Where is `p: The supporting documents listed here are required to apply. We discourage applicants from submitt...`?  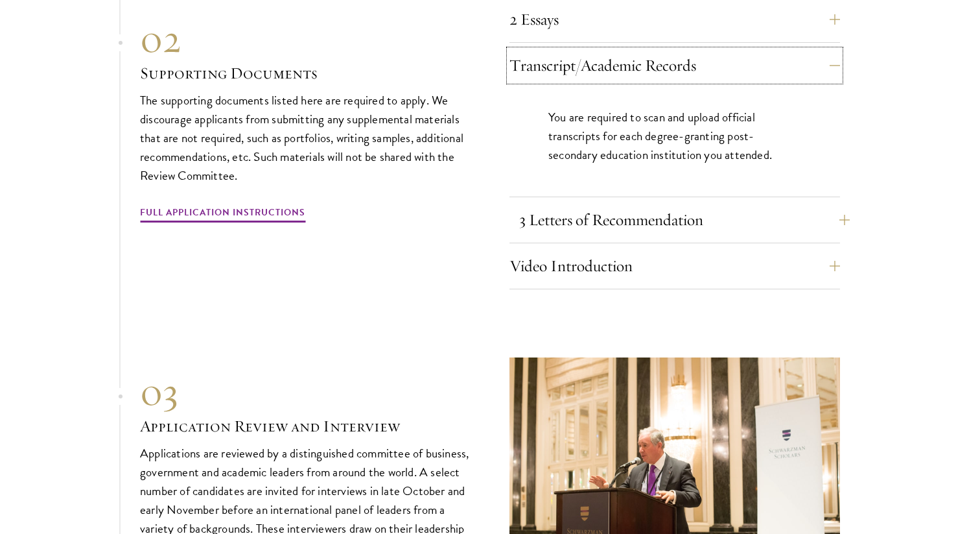 p: The supporting documents listed here are required to apply. We discourage applicants from submitt... is located at coordinates (306, 138).